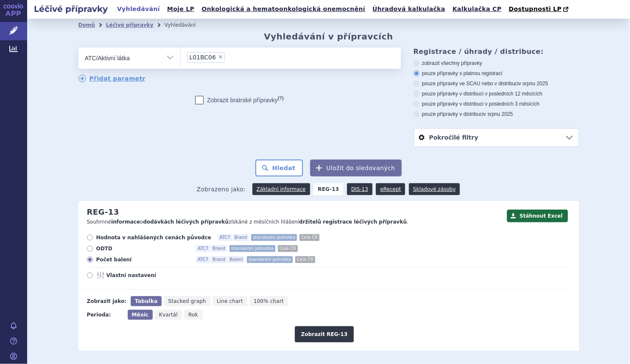 The width and height of the screenshot is (630, 364). Describe the element at coordinates (229, 57) in the screenshot. I see `input: L01BC06` at that location.